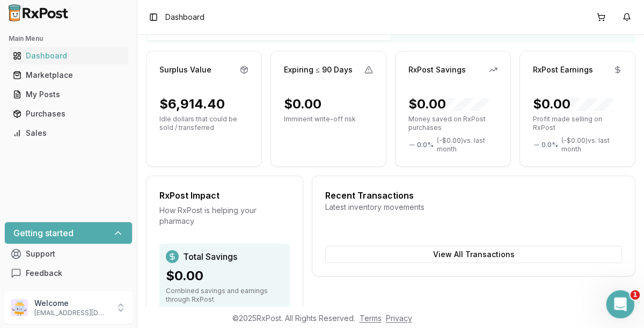 Image resolution: width=644 pixels, height=328 pixels. I want to click on a: Purchases, so click(68, 114).